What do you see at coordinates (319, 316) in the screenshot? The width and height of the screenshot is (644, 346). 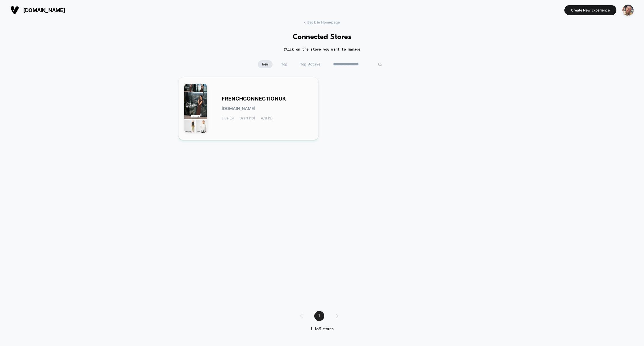 I see `span: 1` at bounding box center [319, 316].